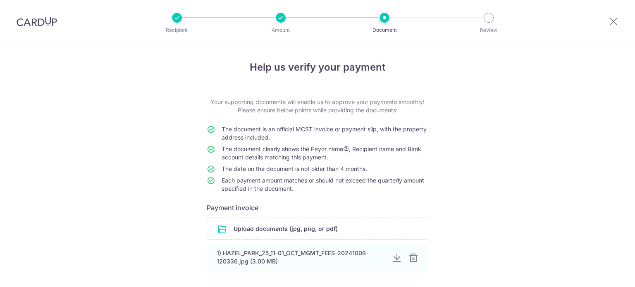 Image resolution: width=635 pixels, height=287 pixels. Describe the element at coordinates (37, 21) in the screenshot. I see `img: CardUp` at that location.